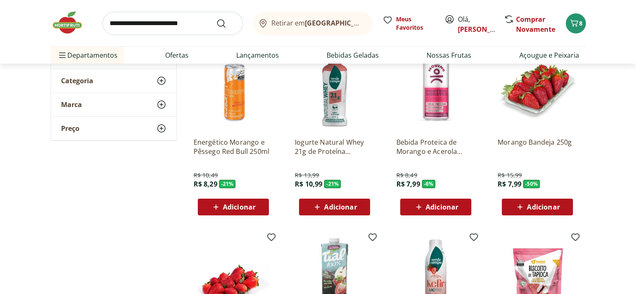 Image resolution: width=636 pixels, height=294 pixels. What do you see at coordinates (476, 24) in the screenshot?
I see `span: Olá,` at bounding box center [476, 24].